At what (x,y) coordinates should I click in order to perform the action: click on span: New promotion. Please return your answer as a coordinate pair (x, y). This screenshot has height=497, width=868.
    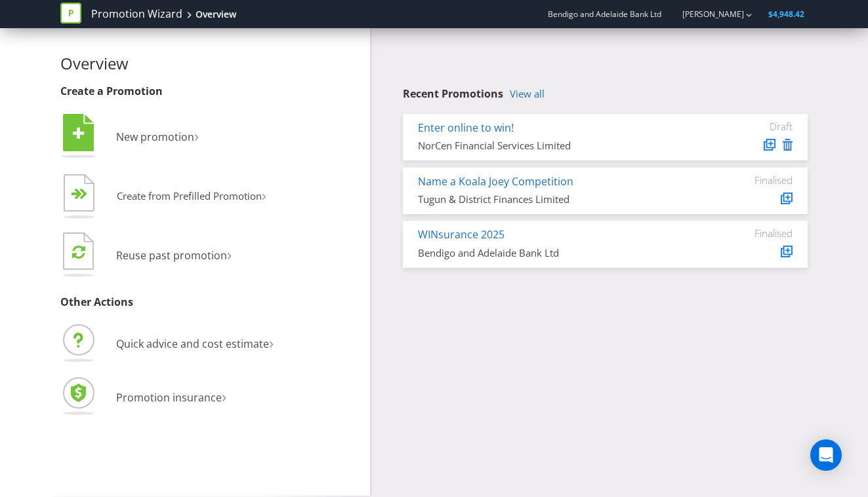
    Looking at the image, I should click on (155, 137).